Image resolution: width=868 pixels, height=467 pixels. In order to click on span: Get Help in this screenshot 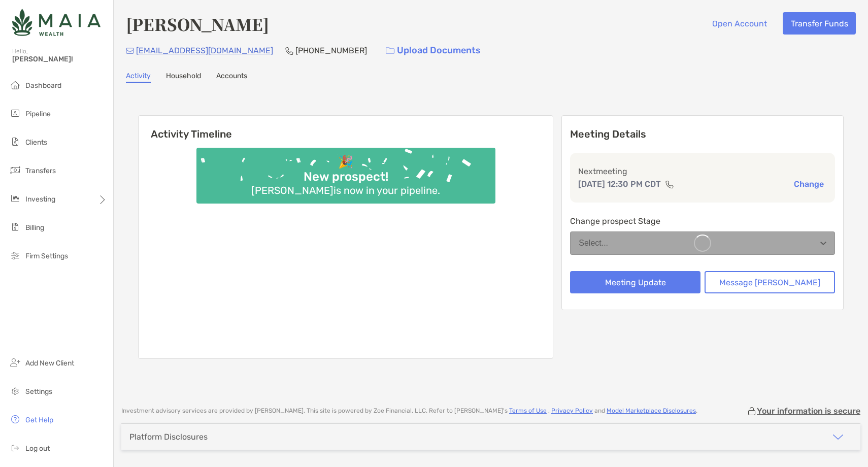, I will do `click(39, 420)`.